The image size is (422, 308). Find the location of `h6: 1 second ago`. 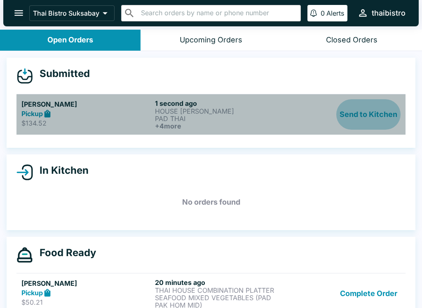

h6: 1 second ago is located at coordinates (220, 103).